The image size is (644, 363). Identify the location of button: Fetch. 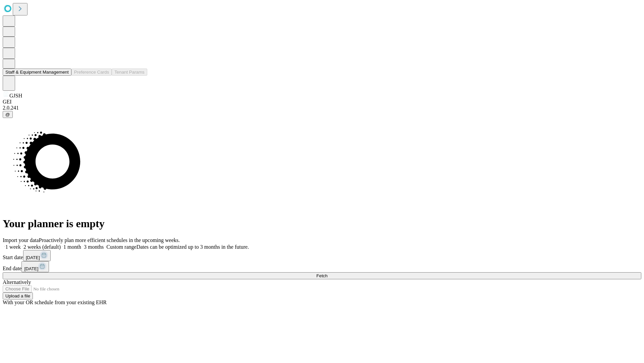
(322, 275).